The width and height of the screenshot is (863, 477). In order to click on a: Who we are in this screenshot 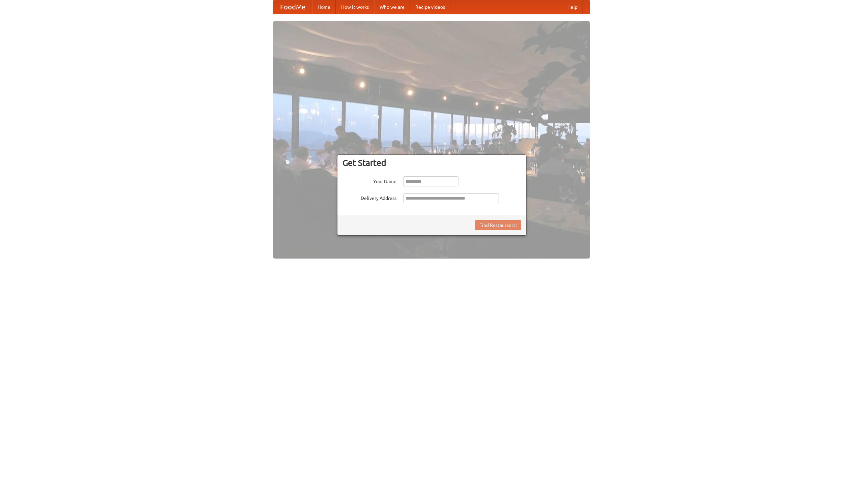, I will do `click(392, 7)`.